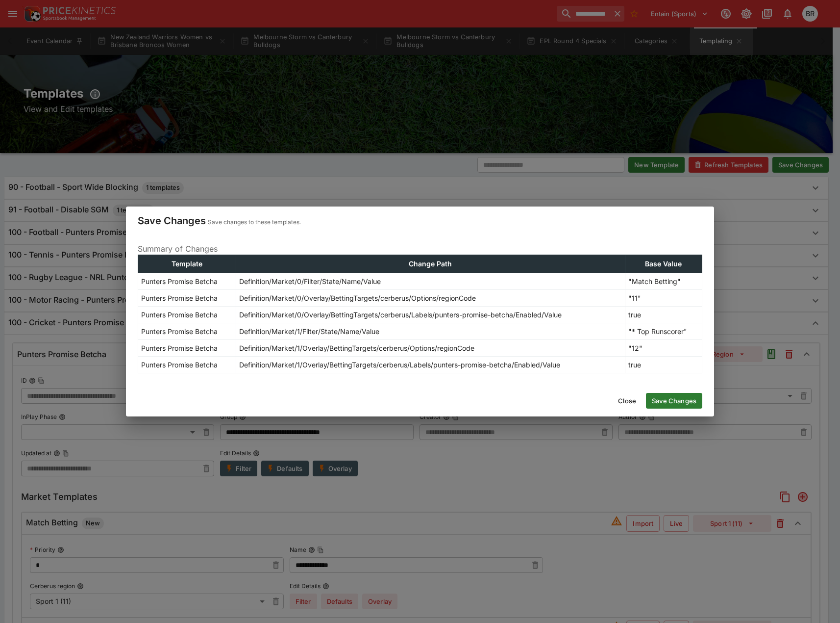 Image resolution: width=840 pixels, height=623 pixels. Describe the element at coordinates (357, 348) in the screenshot. I see `p: Definition/Market/1/Overlay/BettingTargets/cerberus/Options/regionCode` at that location.